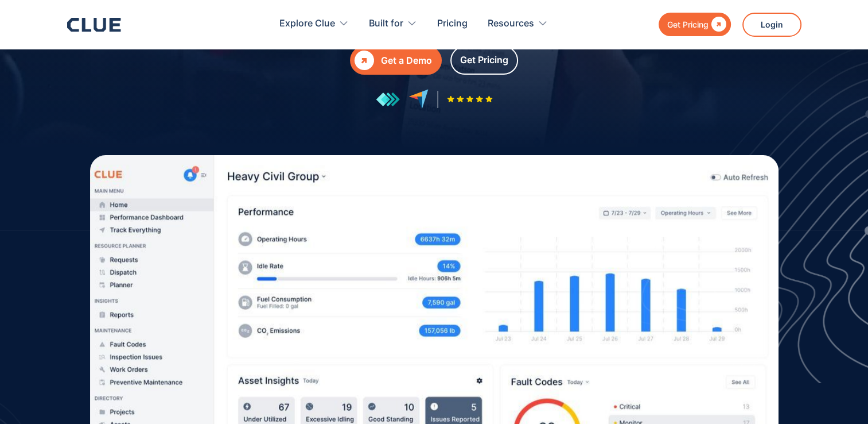 This screenshot has width=868, height=424. I want to click on img: reviews at capterra, so click(418, 99).